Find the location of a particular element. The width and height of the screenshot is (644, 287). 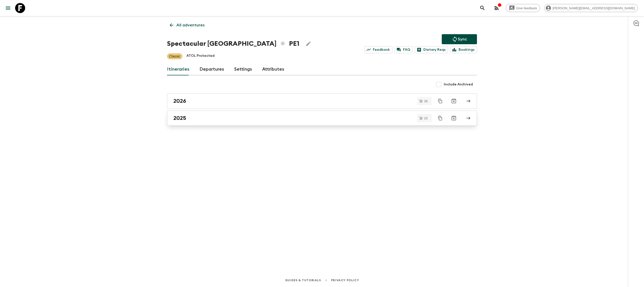

a: Settings is located at coordinates (243, 70).